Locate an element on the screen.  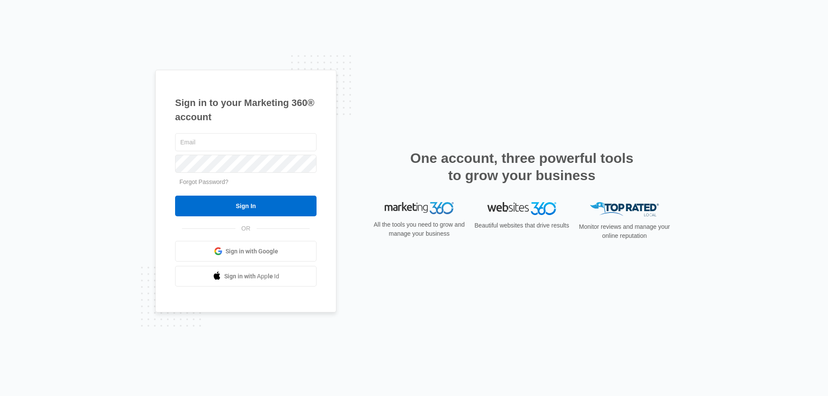
p: Monitor reviews and manage your online reputation is located at coordinates (624, 232).